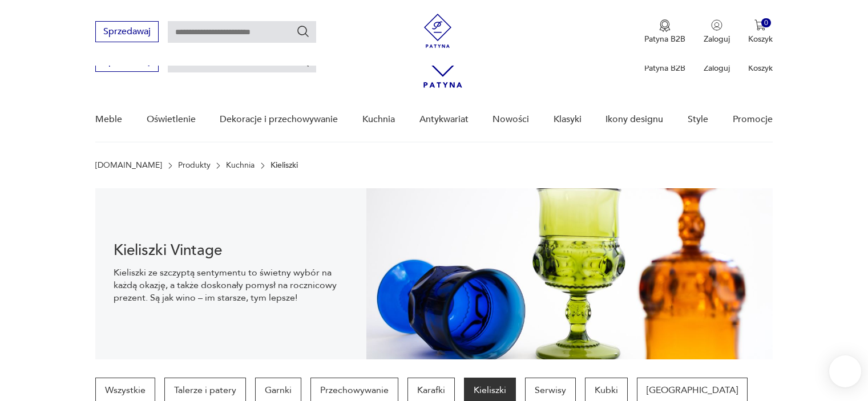  Describe the element at coordinates (284, 166) in the screenshot. I see `p: Kieliszki` at that location.